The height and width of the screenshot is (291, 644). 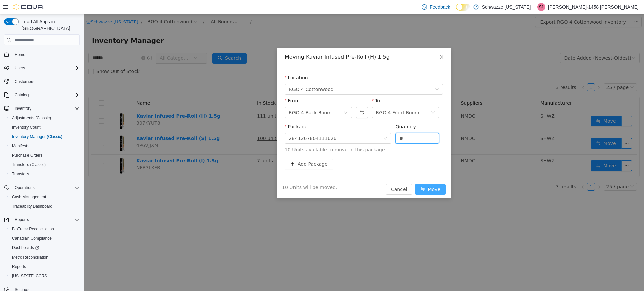 I want to click on label: Package, so click(x=212, y=112).